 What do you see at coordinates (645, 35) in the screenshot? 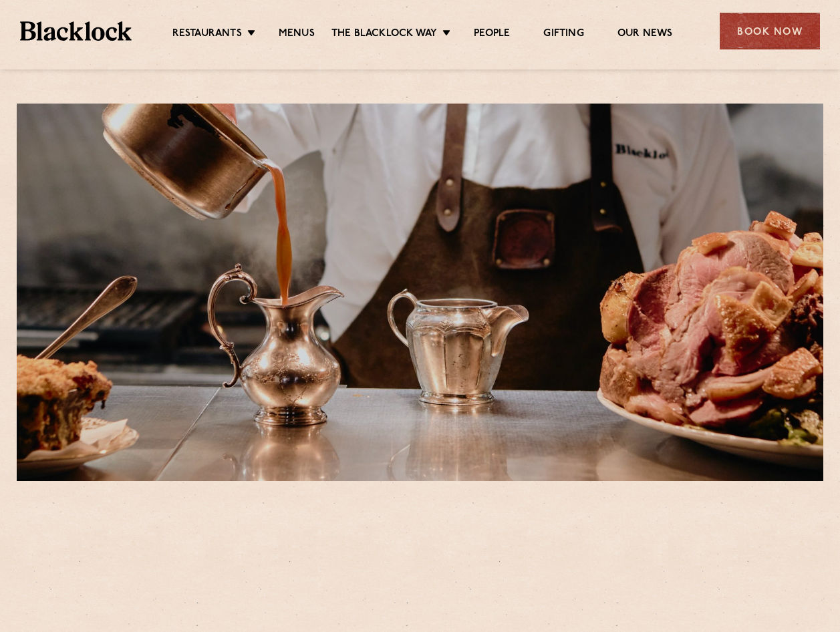
I see `a: Our News` at bounding box center [645, 35].